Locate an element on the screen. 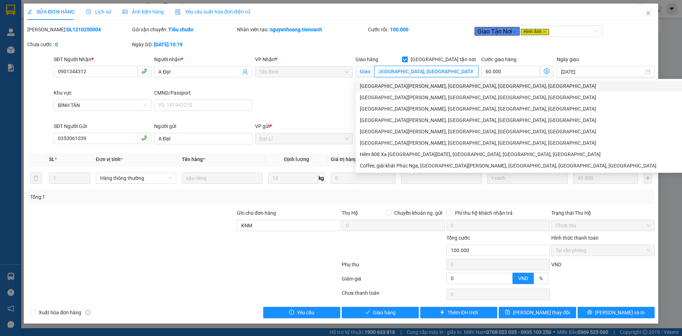 Image resolution: width=682 pixels, height=336 pixels. span: Yêu cầu xuất hóa đơn điện tử is located at coordinates (212, 12).